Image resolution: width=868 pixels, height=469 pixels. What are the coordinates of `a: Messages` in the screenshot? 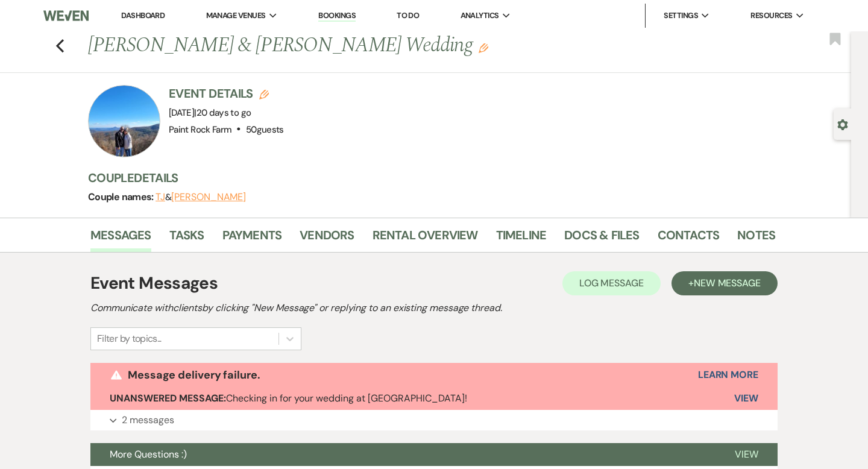 It's located at (121, 239).